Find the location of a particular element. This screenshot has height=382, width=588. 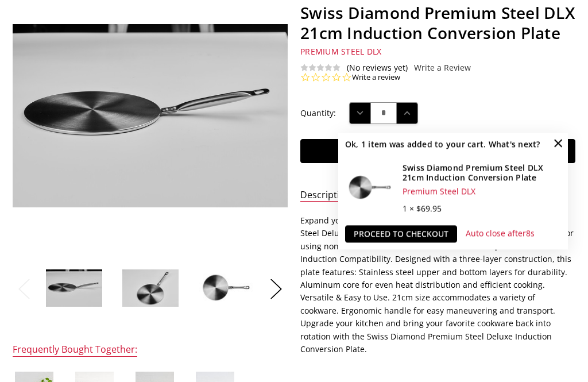

div: Premium Steel DLX is located at coordinates (482, 191).